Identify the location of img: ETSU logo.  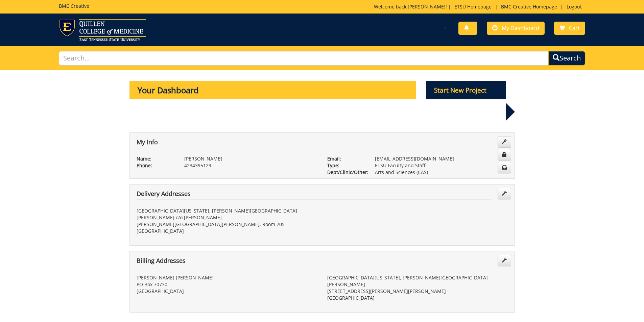
(102, 30).